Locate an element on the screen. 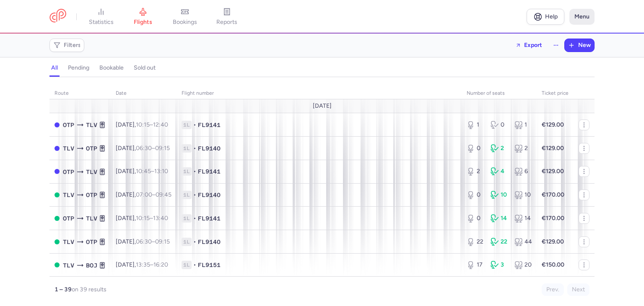  button: New is located at coordinates (580, 45).